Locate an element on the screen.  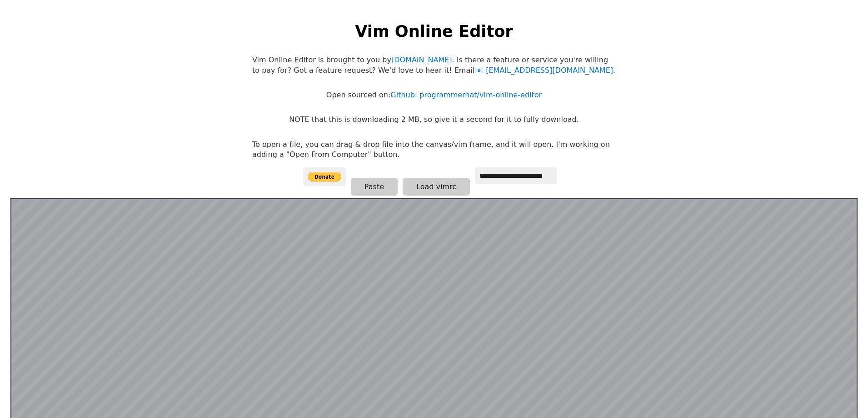
button: Paste is located at coordinates (374, 186).